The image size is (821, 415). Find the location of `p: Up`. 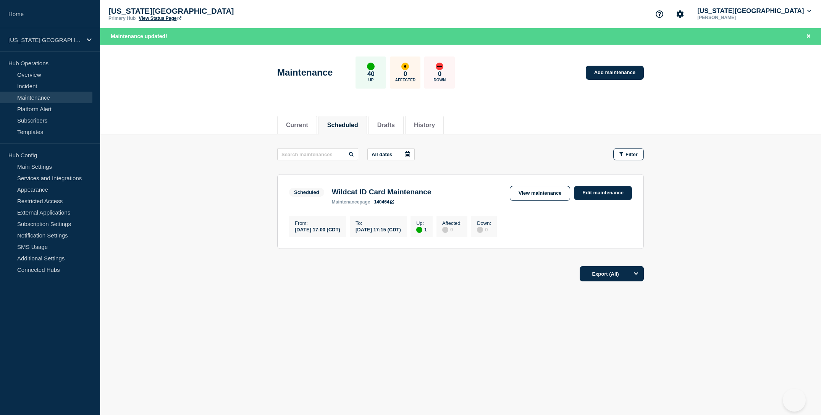

p: Up is located at coordinates (371, 80).